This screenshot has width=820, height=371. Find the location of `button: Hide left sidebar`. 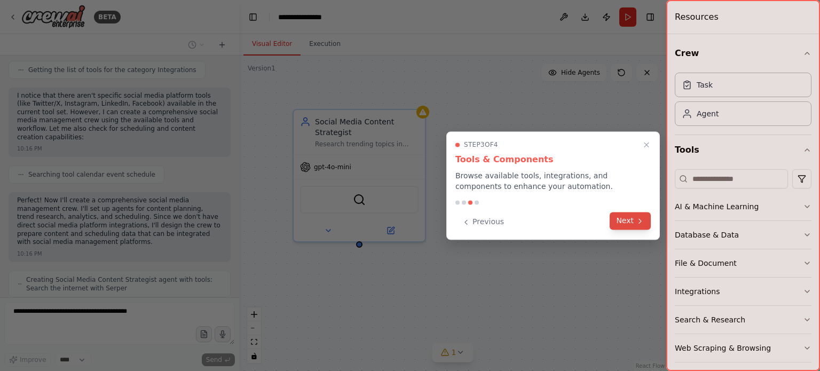

button: Hide left sidebar is located at coordinates (253, 17).